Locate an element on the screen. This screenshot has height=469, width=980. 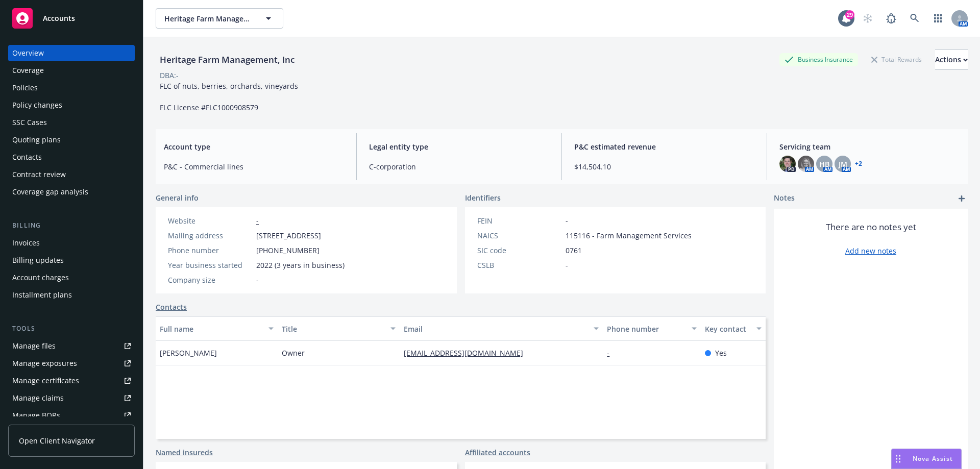
a: Manage claims is located at coordinates (72, 398).